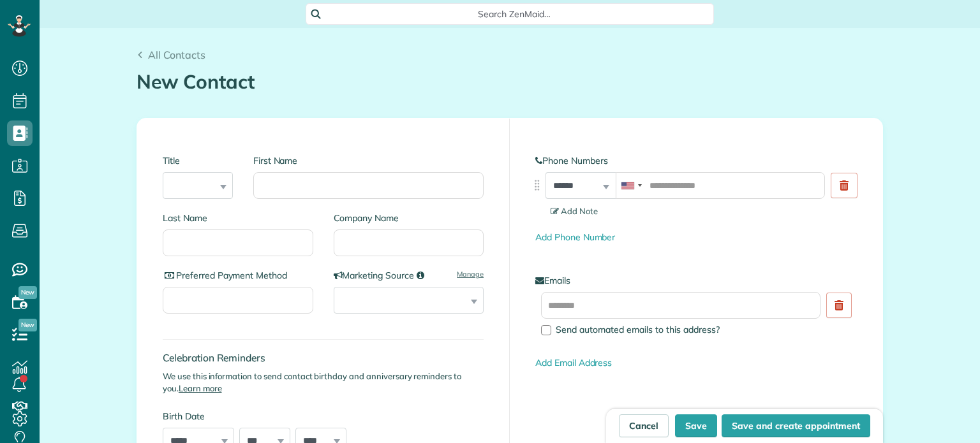 This screenshot has width=980, height=443. I want to click on label: Birth Date, so click(269, 416).